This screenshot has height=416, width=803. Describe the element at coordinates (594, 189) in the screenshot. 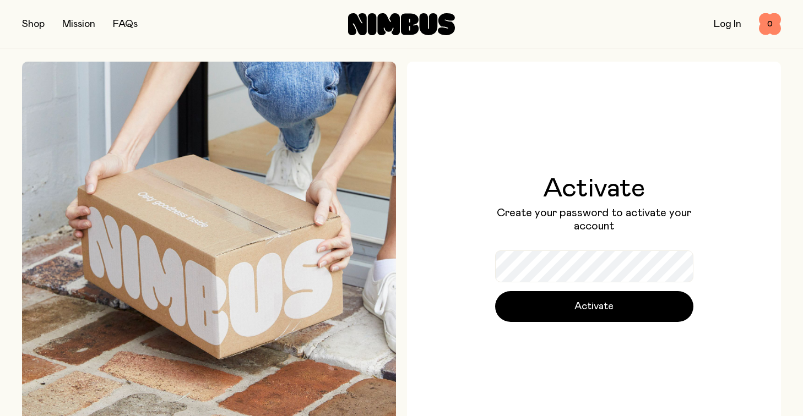

I see `h1: Activate` at that location.